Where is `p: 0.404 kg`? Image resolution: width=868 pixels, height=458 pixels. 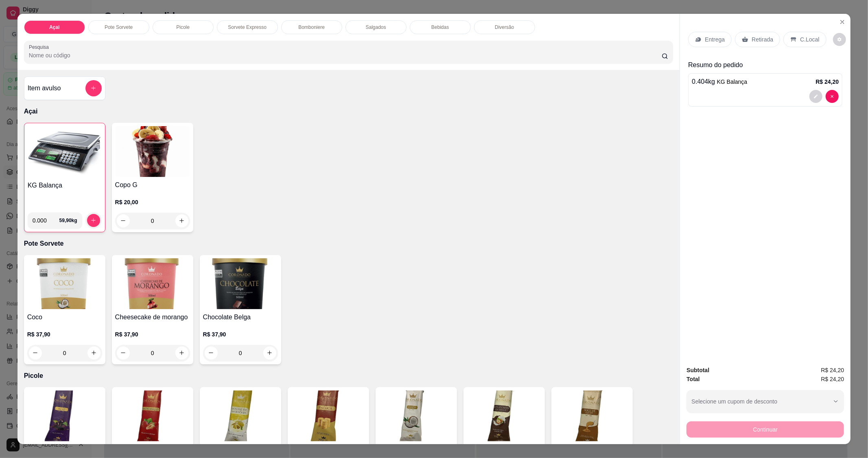
p: 0.404 kg is located at coordinates (719, 82).